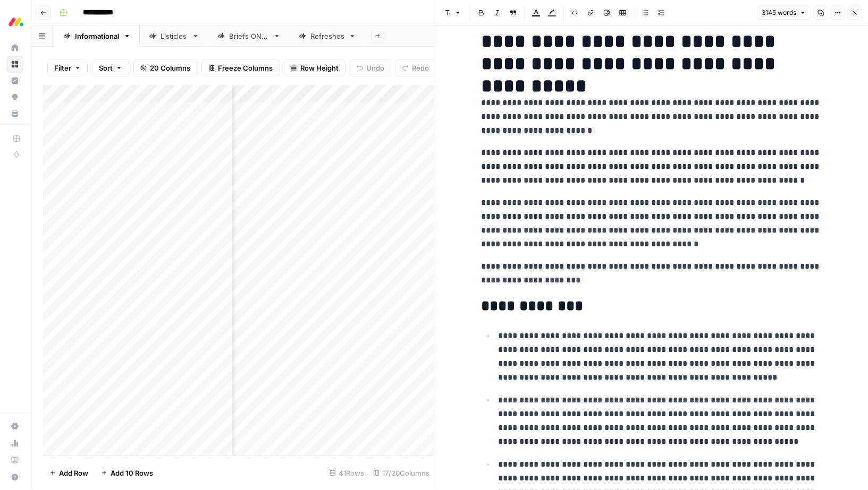  I want to click on button: Add 10 Rows, so click(127, 473).